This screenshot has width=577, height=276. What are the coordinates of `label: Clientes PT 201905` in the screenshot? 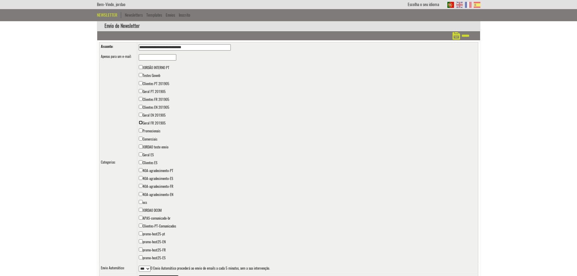 It's located at (154, 83).